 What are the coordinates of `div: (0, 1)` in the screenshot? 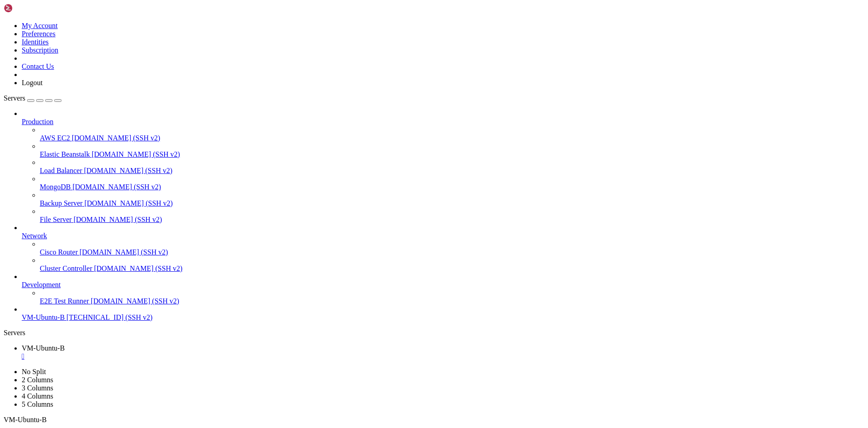 It's located at (6, 15).